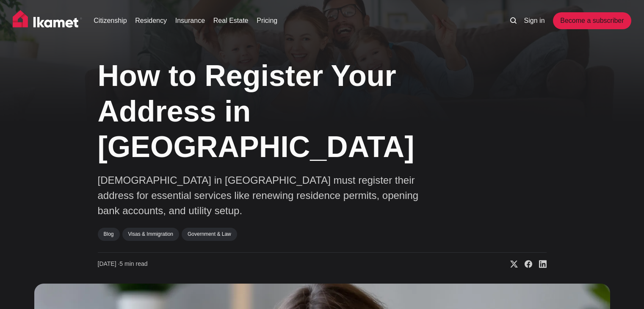  I want to click on a: Sign in, so click(534, 21).